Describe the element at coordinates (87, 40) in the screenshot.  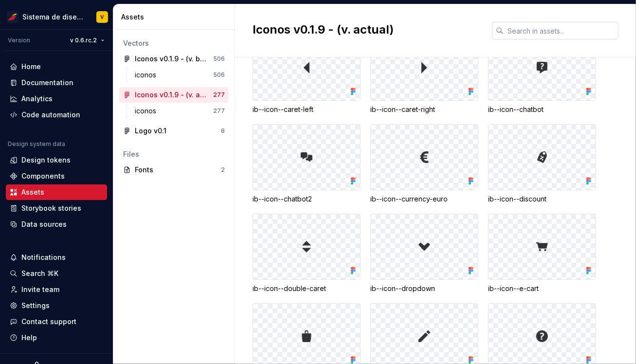
I see `button: v 0.6.rc.2` at that location.